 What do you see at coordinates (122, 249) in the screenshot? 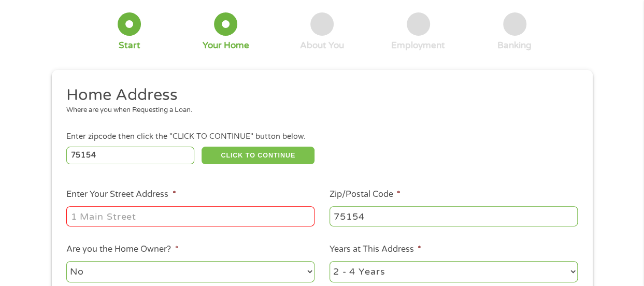
I see `label: Are you the Home Owner?` at bounding box center [122, 249].